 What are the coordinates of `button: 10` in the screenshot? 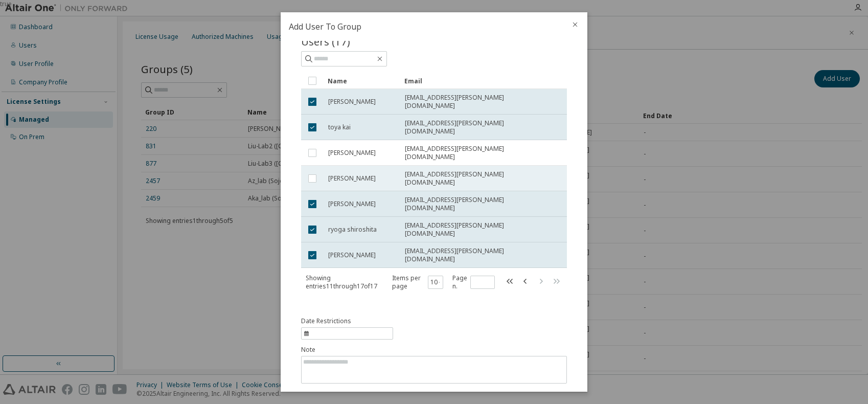 It's located at (435, 283).